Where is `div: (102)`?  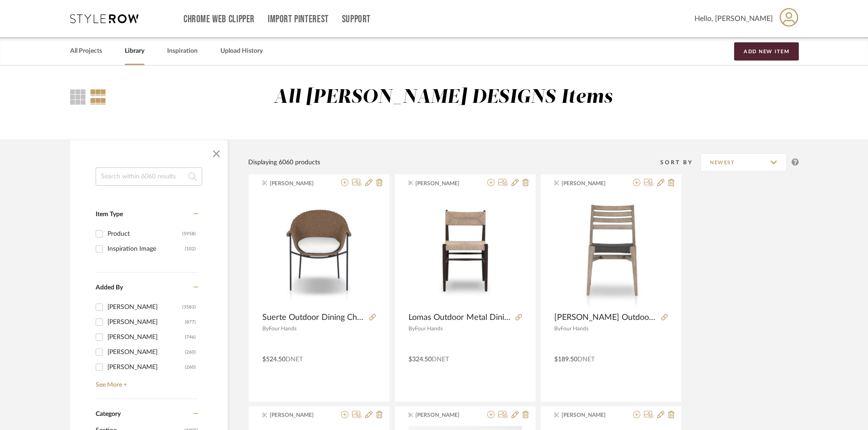 div: (102) is located at coordinates (190, 249).